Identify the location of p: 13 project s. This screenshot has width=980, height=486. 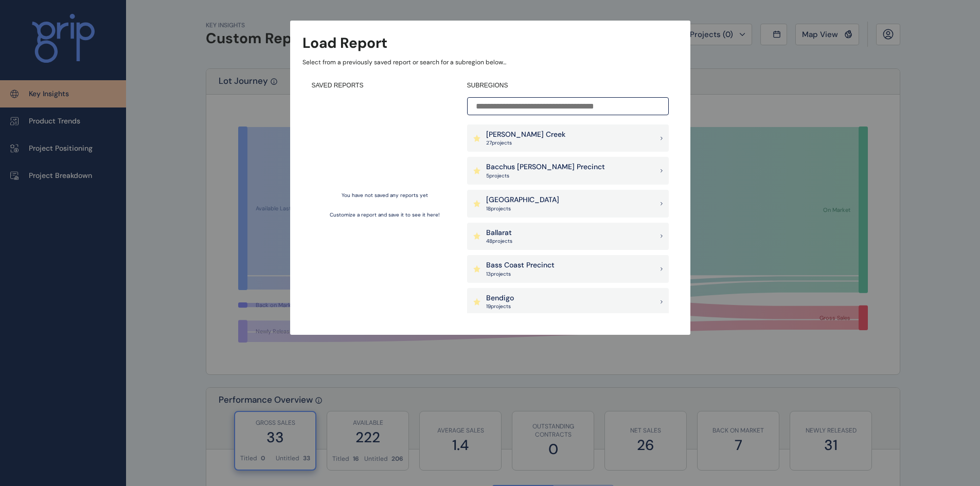
(520, 274).